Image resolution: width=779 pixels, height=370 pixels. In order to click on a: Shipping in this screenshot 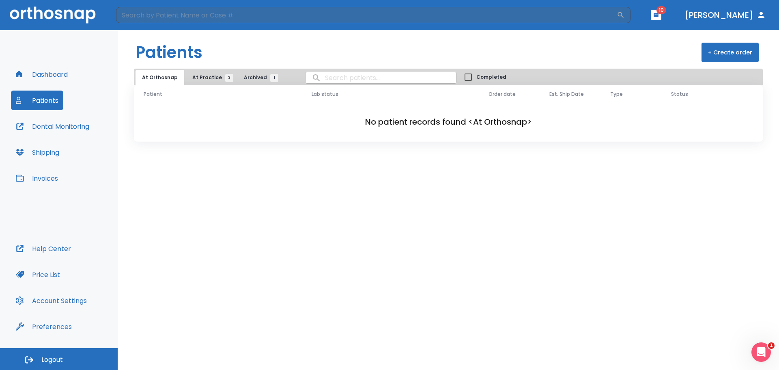, I will do `click(37, 152)`.